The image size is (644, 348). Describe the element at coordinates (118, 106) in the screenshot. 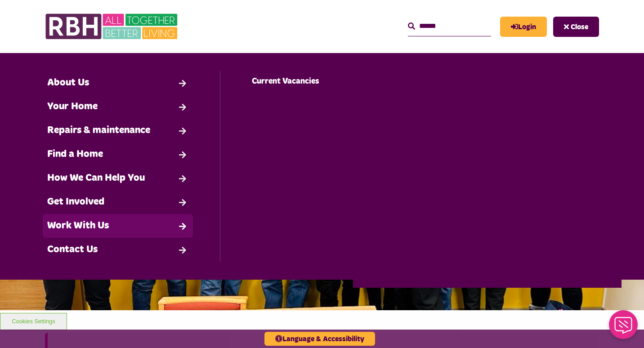

I see `a: Your Home` at that location.